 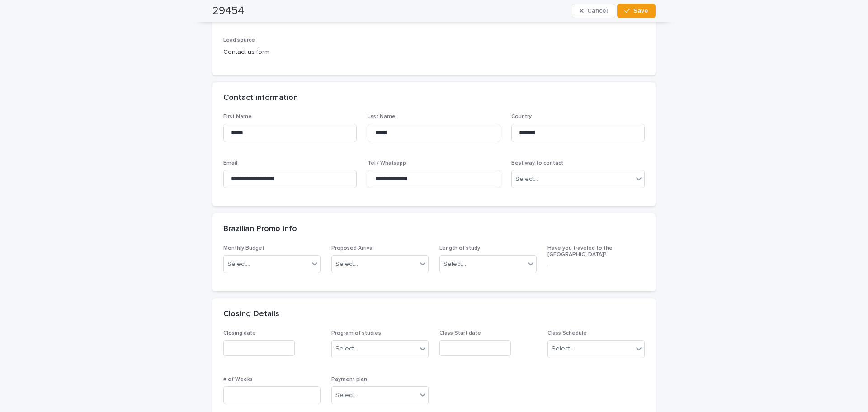 What do you see at coordinates (460, 333) in the screenshot?
I see `span: Class Start date` at bounding box center [460, 333].